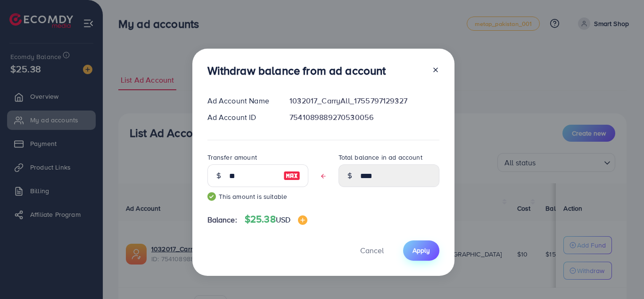 The height and width of the screenshot is (299, 644). Describe the element at coordinates (372, 250) in the screenshot. I see `span: Cancel` at that location.